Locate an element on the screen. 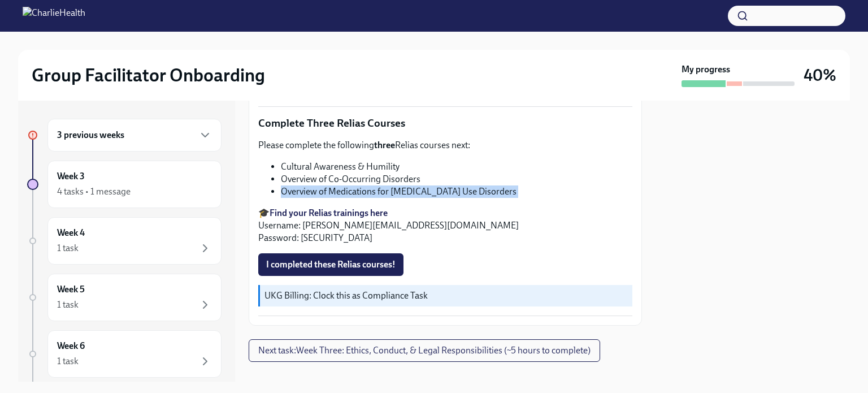 This screenshot has width=868, height=393. h3: 40% is located at coordinates (820, 75).